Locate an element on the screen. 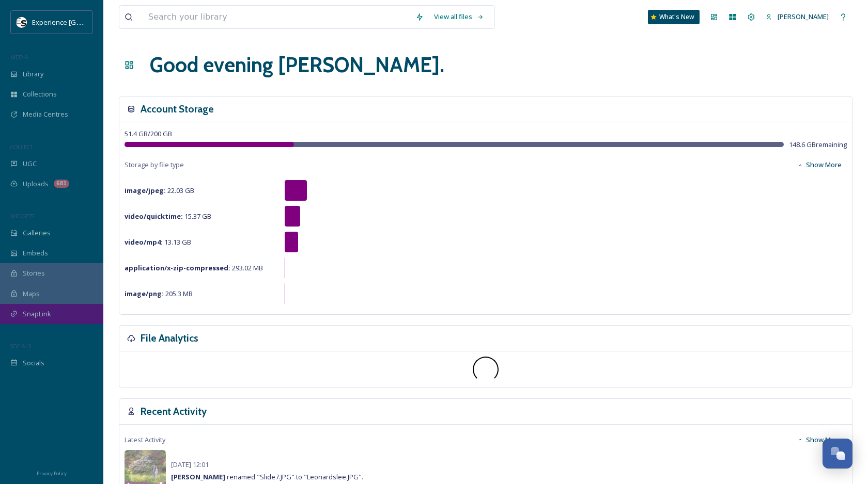  span: COLLECT is located at coordinates (21, 147).